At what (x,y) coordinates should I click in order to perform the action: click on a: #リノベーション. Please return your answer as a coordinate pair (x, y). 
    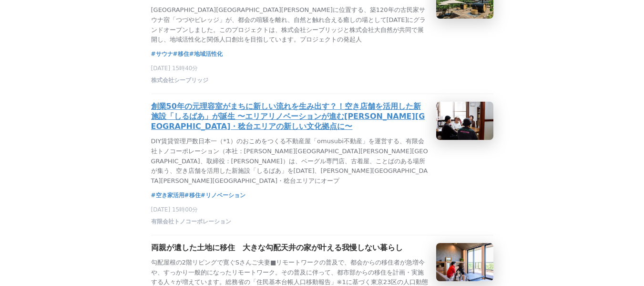
    Looking at the image, I should click on (223, 195).